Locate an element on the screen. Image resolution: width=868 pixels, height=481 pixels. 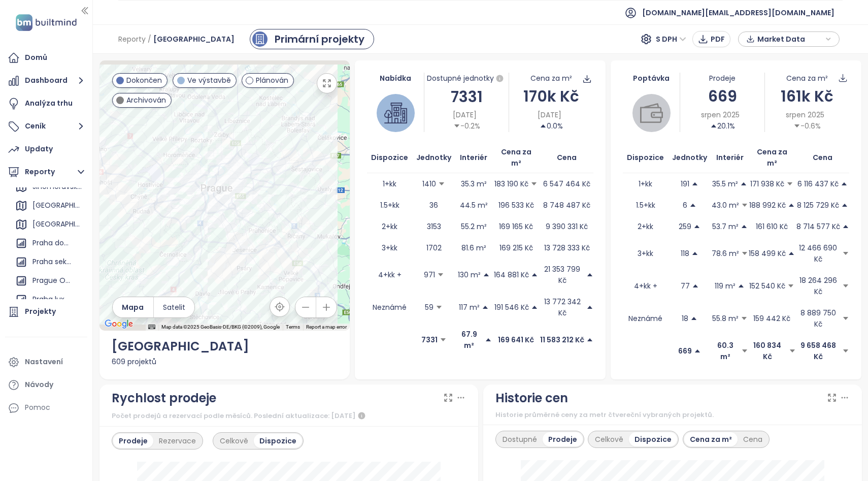
div: Poptávka is located at coordinates (651, 78).